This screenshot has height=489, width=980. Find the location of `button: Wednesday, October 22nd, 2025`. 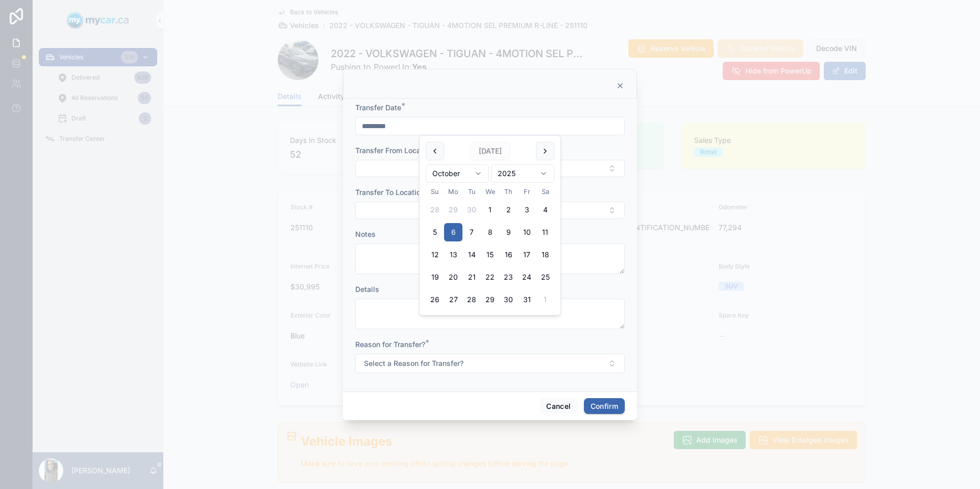

button: Wednesday, October 22nd, 2025 is located at coordinates (490, 277).